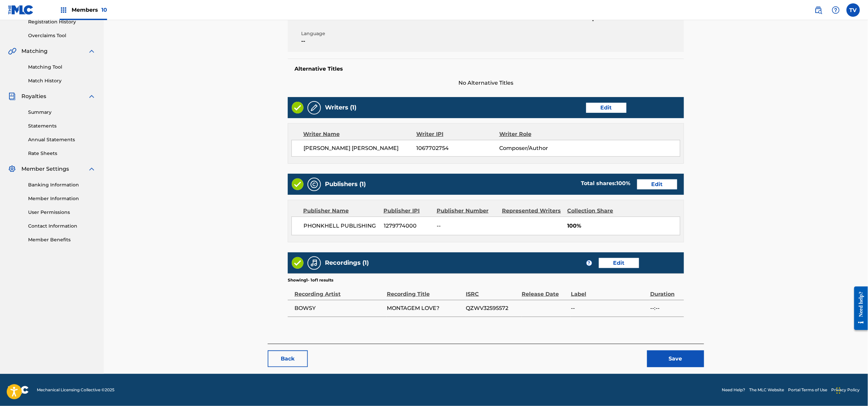 The width and height of the screenshot is (868, 406). What do you see at coordinates (339, 308) in the screenshot?
I see `span: BOWSY` at bounding box center [339, 308].